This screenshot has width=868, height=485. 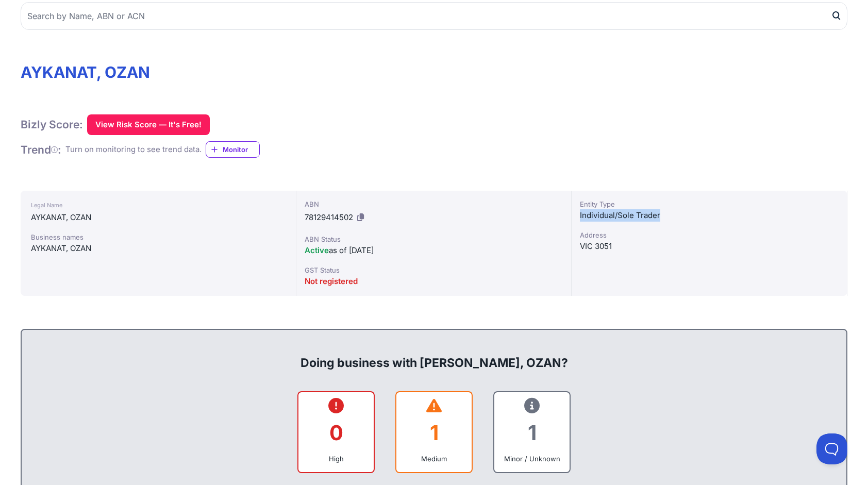 I want to click on div: Entity Type, so click(x=709, y=204).